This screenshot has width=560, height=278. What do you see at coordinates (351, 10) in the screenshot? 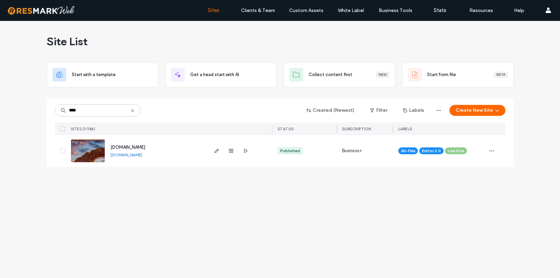
I see `label: White Label` at bounding box center [351, 10].